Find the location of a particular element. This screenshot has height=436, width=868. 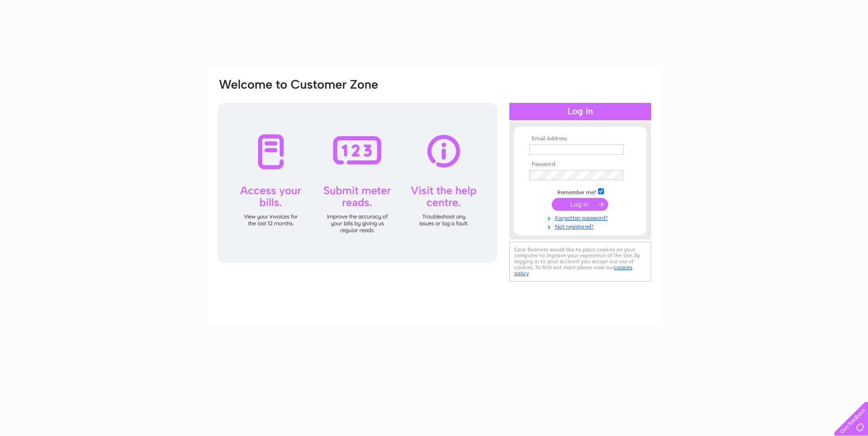

th: Password: is located at coordinates (580, 164).